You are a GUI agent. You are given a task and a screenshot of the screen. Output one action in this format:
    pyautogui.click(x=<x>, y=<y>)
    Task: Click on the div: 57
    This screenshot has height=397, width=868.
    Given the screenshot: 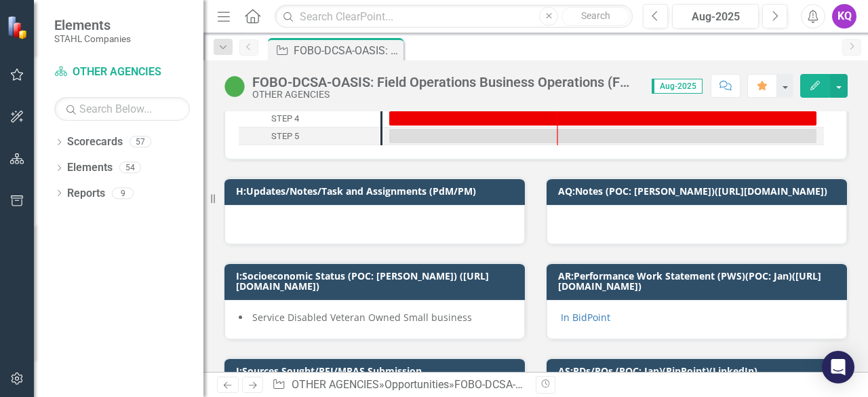 What is the action you would take?
    pyautogui.click(x=140, y=142)
    